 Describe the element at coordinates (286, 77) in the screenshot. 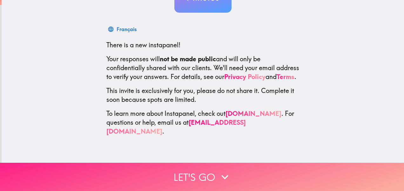

I see `a: Terms` at that location.